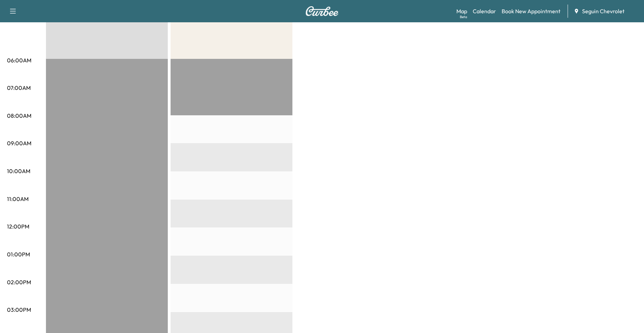 Image resolution: width=644 pixels, height=333 pixels. What do you see at coordinates (18, 227) in the screenshot?
I see `p: 12:00PM` at bounding box center [18, 227].